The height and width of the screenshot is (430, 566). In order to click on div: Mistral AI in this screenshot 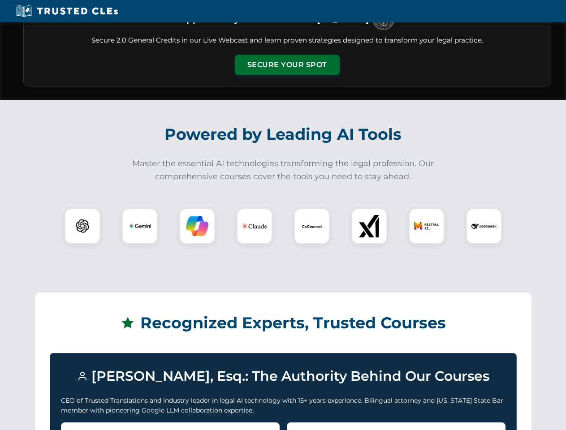, I will do `click(427, 226)`.